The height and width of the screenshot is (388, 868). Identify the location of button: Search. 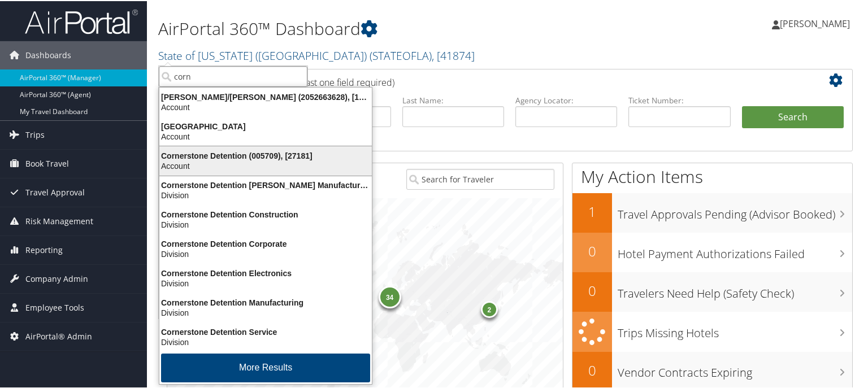
(792, 116).